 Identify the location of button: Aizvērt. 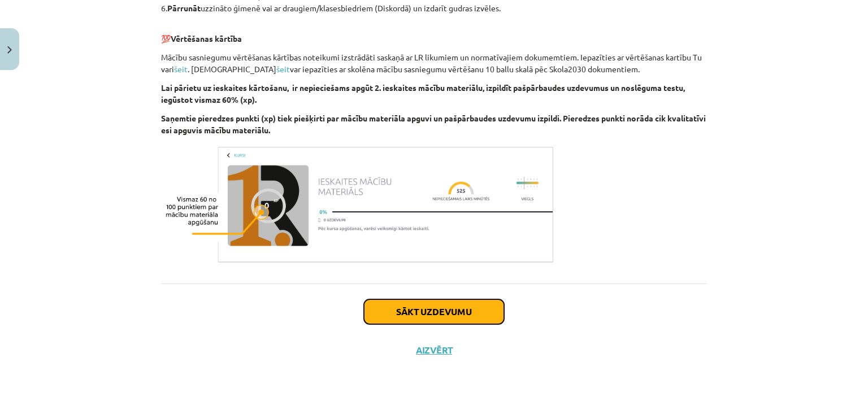
(434, 350).